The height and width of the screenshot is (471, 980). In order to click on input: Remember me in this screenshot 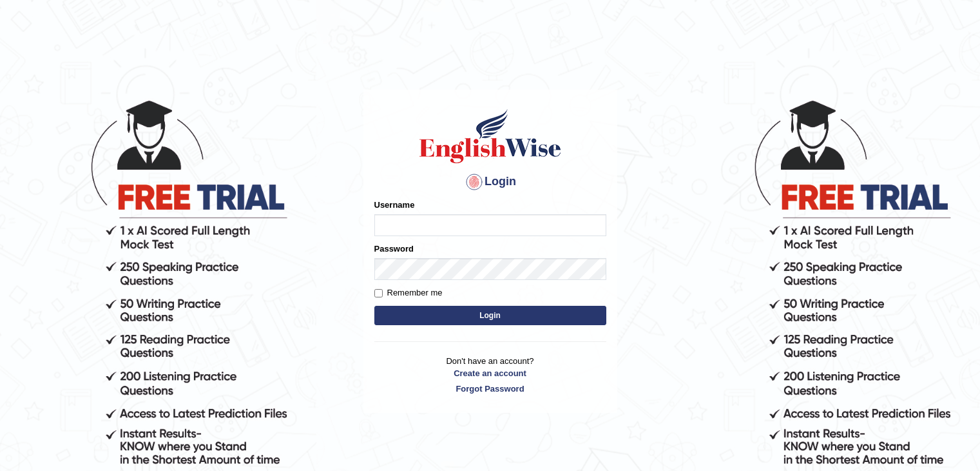, I will do `click(379, 292)`.